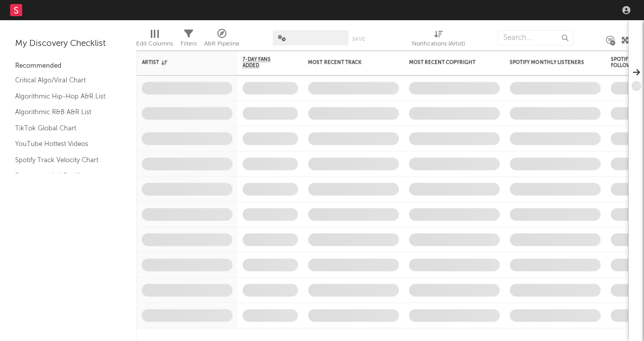 The height and width of the screenshot is (341, 644). Describe the element at coordinates (536, 38) in the screenshot. I see `input: Search...` at that location.